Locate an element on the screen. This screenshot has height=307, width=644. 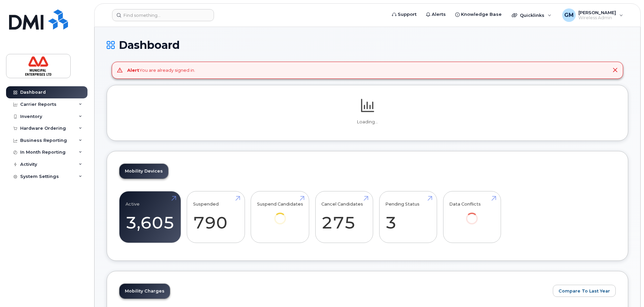
a: Cancel Candidates 275 is located at coordinates (344, 217).